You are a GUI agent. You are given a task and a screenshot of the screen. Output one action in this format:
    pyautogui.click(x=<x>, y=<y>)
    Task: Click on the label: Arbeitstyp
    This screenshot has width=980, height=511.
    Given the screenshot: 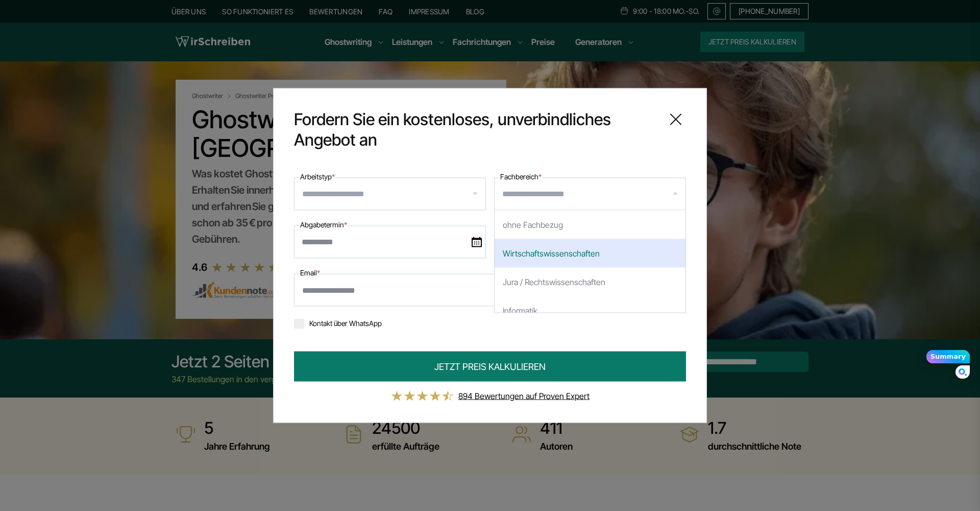 What is the action you would take?
    pyautogui.click(x=317, y=177)
    